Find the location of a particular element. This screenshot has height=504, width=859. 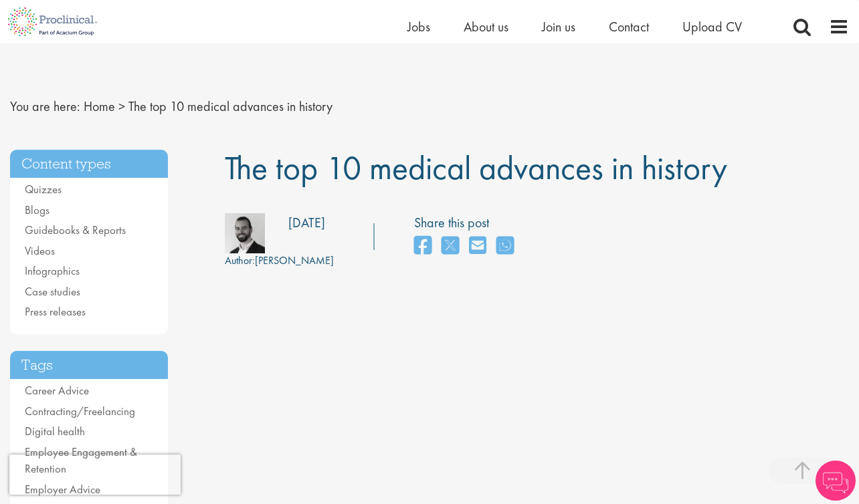

span: About us is located at coordinates (486, 27).